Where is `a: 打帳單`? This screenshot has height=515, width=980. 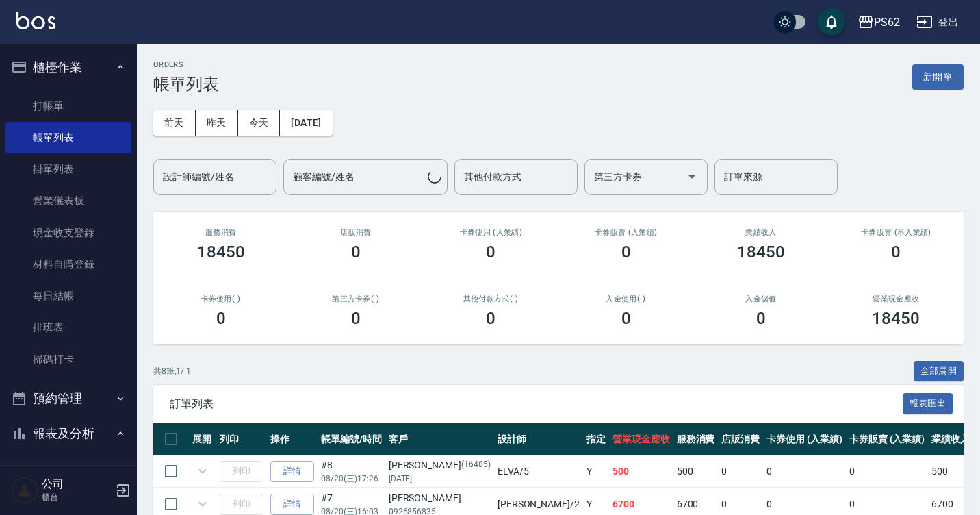
a: 打帳單 is located at coordinates (69, 106).